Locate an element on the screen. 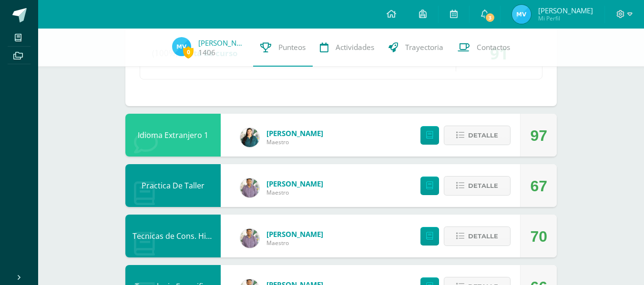 Image resolution: width=644 pixels, height=285 pixels. div: Idioma Extranjero 1 is located at coordinates (173, 135).